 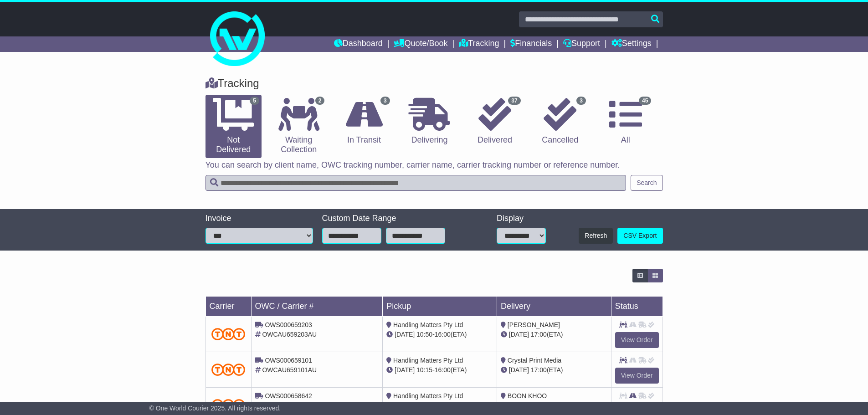 I want to click on div: Invoice, so click(x=259, y=219).